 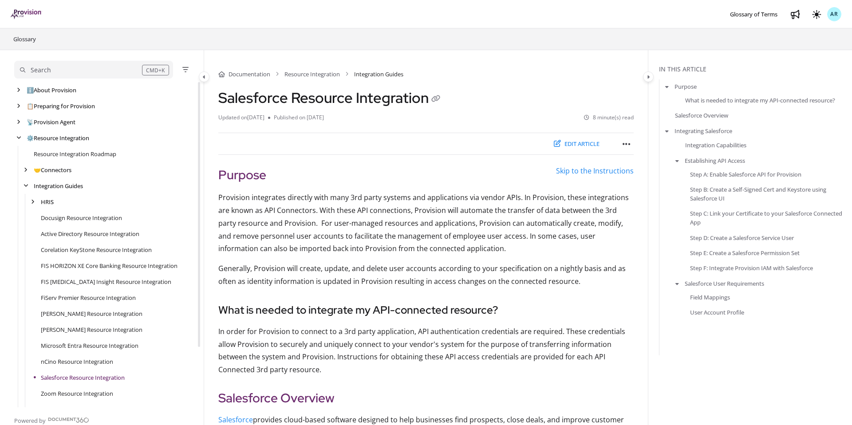 I want to click on a: Step F: Integrate Provision IAM with Salesforce, so click(x=752, y=268).